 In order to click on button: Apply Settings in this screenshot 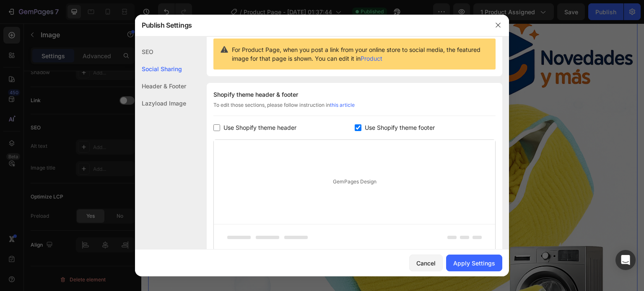, I will do `click(474, 263)`.